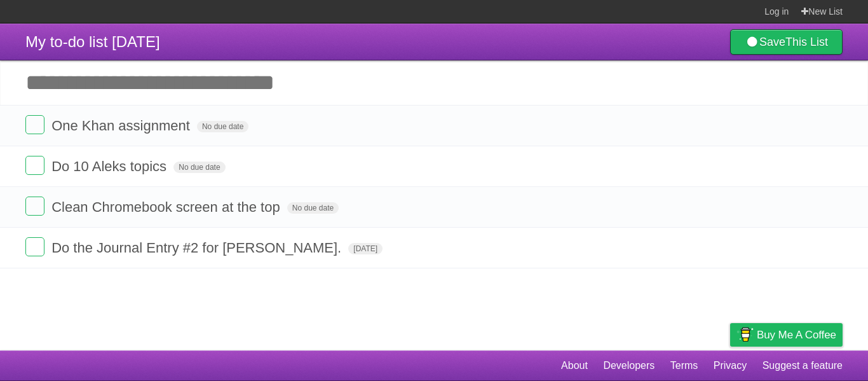 Image resolution: width=868 pixels, height=381 pixels. What do you see at coordinates (730, 366) in the screenshot?
I see `a: Privacy` at bounding box center [730, 366].